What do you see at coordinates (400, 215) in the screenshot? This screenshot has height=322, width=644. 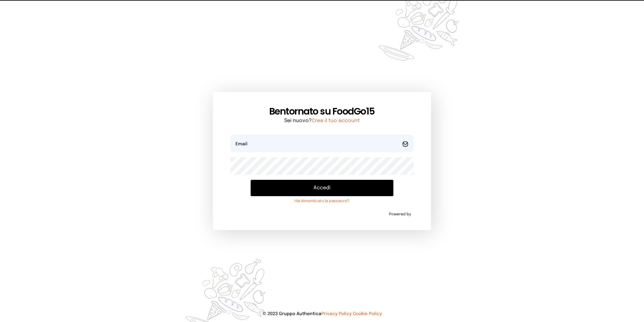 I see `span: Powered by` at bounding box center [400, 215].